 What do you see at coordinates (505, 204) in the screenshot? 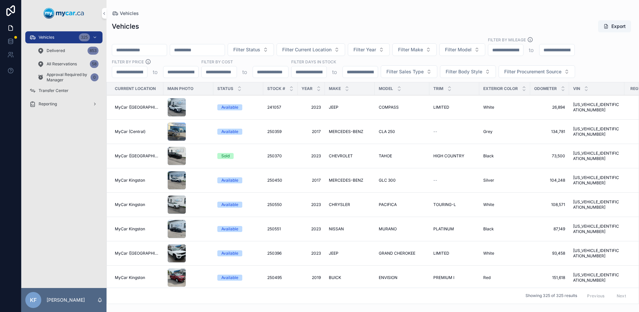
I see `a: White` at bounding box center [505, 204].